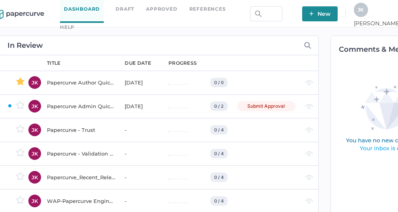 The image size is (398, 212). I want to click on img: plus-white.e19ec114.svg, so click(312, 13).